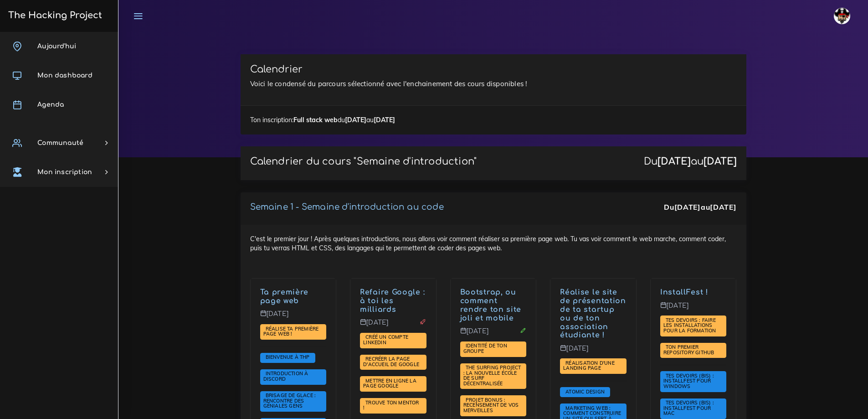 The height and width of the screenshot is (419, 868). Describe the element at coordinates (690, 325) in the screenshot. I see `a: Tes devoirs : faire les installations pour la formation` at that location.